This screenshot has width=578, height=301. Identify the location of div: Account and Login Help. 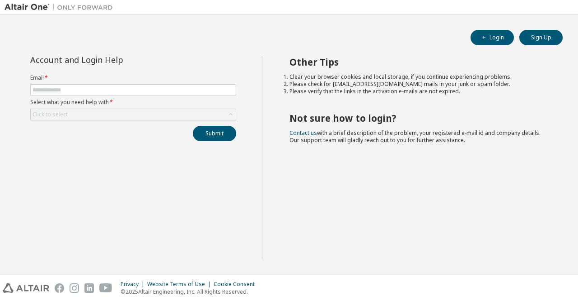
(113, 60).